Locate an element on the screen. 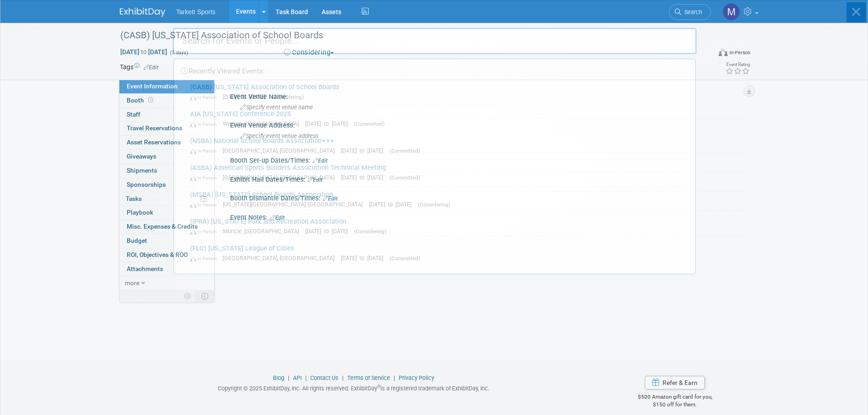  div: Recently Viewed Events: is located at coordinates (435, 69).